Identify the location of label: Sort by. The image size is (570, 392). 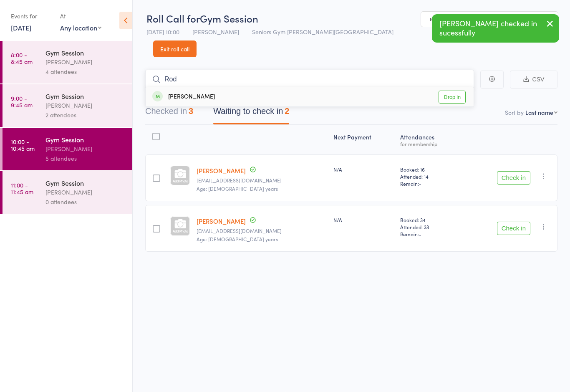
(514, 112).